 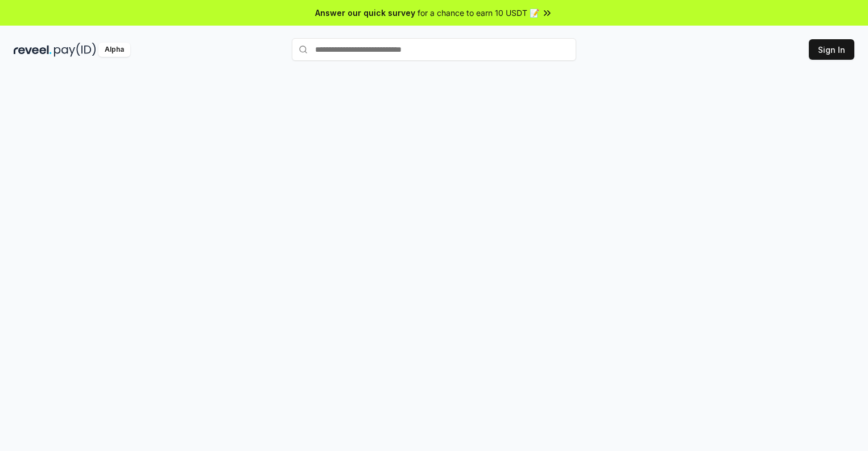 I want to click on span: Answer our quick survey, so click(x=366, y=12).